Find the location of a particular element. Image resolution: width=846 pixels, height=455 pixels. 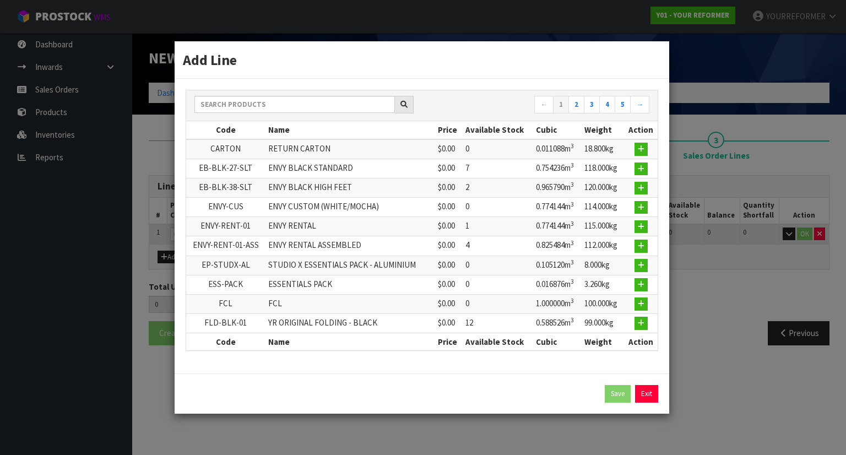

td: ESSENTIALS PACK is located at coordinates (350, 284).